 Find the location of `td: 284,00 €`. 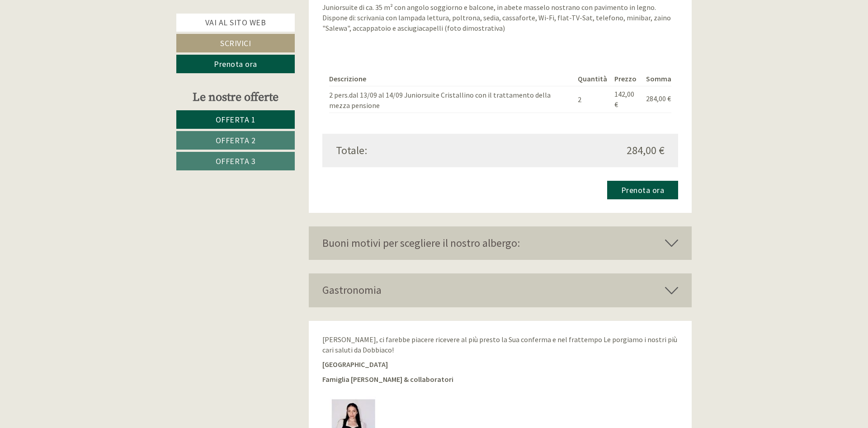

td: 284,00 € is located at coordinates (657, 100).